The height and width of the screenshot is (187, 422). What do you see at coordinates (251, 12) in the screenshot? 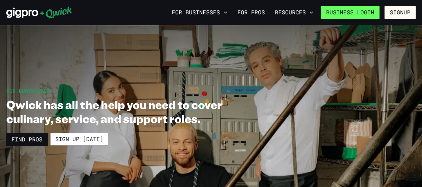
I see `a: For Pros` at bounding box center [251, 12].